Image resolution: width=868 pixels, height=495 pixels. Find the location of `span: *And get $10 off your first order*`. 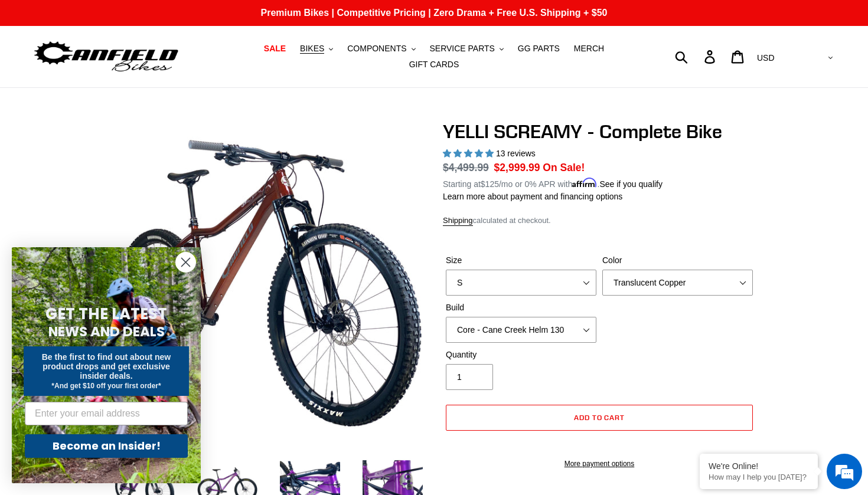

span: *And get $10 off your first order* is located at coordinates (106, 386).